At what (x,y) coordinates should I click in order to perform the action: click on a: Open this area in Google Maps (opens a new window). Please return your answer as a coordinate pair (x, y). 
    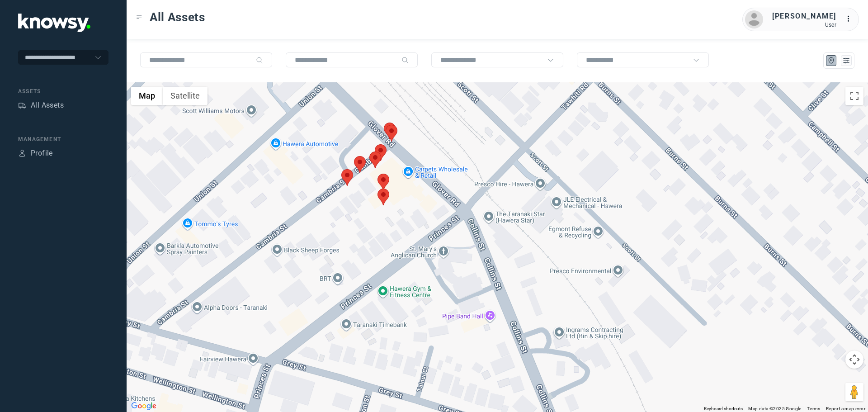
    Looking at the image, I should click on (144, 406).